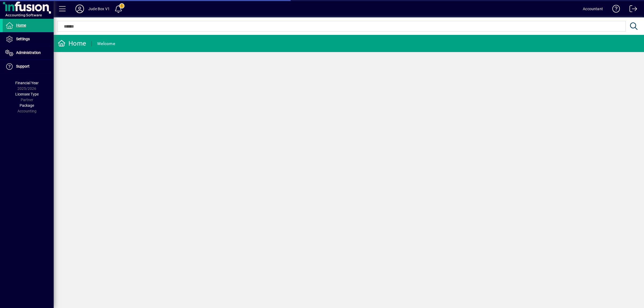 The width and height of the screenshot is (644, 308). Describe the element at coordinates (72, 43) in the screenshot. I see `div: Home` at that location.